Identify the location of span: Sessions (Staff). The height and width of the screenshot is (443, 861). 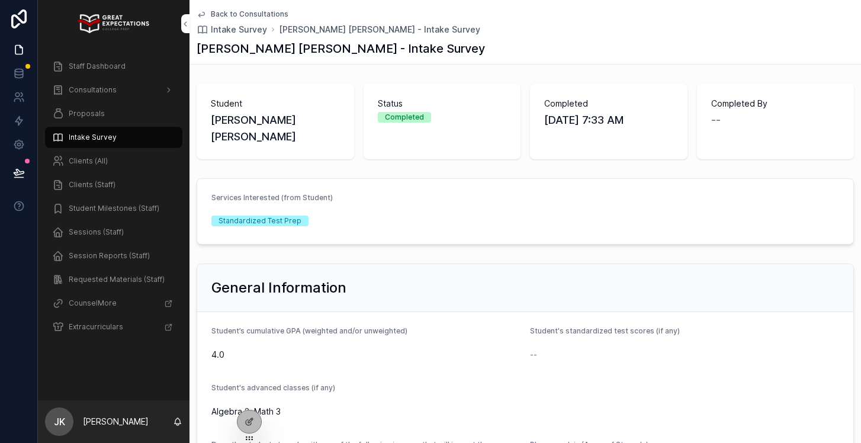
(96, 232).